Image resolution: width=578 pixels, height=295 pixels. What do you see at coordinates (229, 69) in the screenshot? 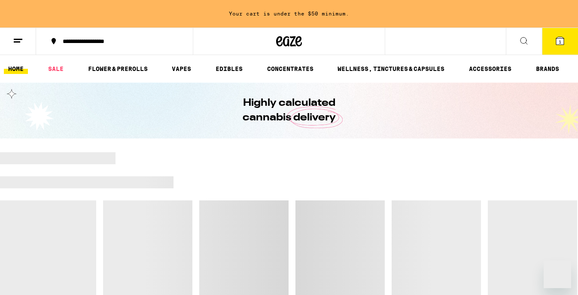
I see `a: EDIBLES` at bounding box center [229, 69].